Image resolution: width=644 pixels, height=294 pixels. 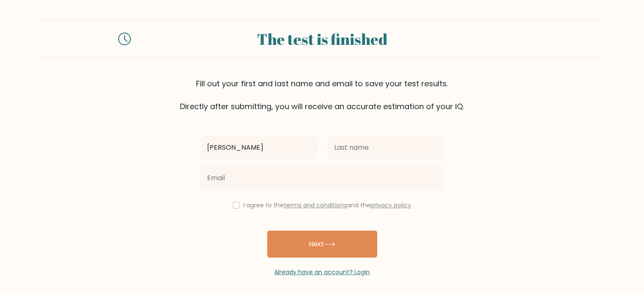 I want to click on div: The test is finished, so click(x=322, y=39).